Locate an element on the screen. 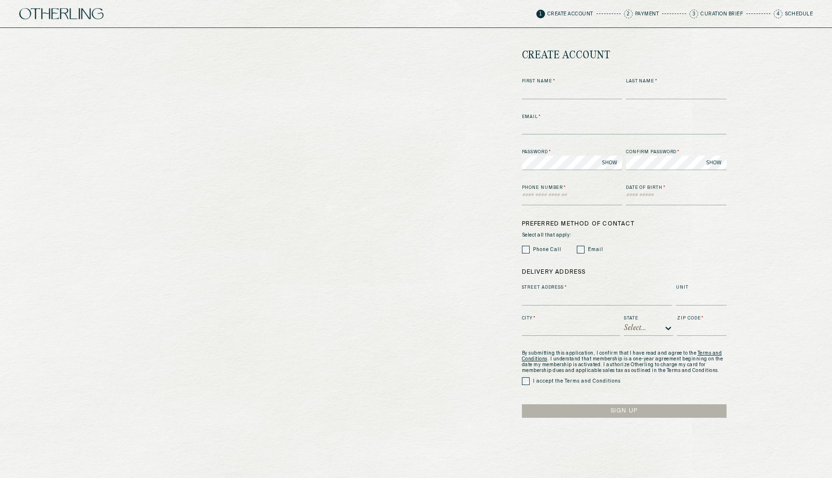 The height and width of the screenshot is (478, 832). label: Street Address is located at coordinates (597, 288).